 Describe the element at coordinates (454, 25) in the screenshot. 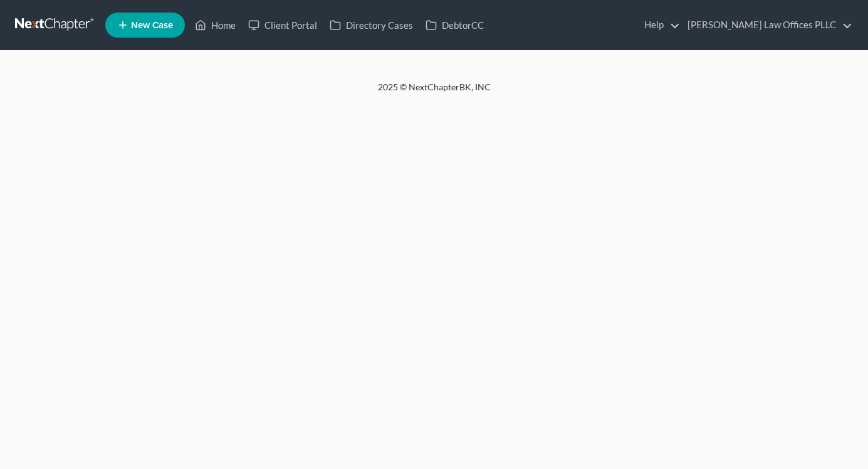

I see `a: DebtorCC` at that location.